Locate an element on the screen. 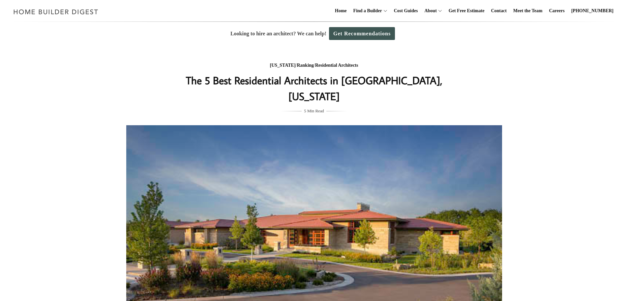 The image size is (628, 301). a: About is located at coordinates (429, 11).